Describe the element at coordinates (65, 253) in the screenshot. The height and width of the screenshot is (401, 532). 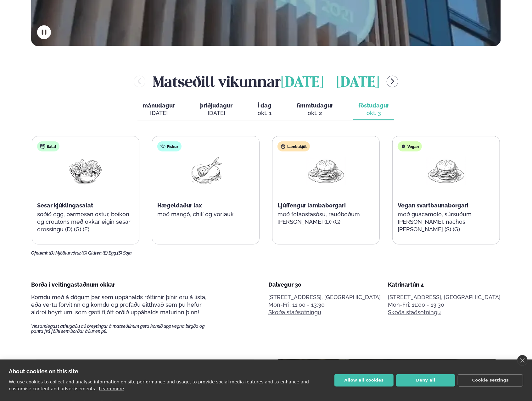
I see `span: (D) Mjólkurvörur,` at that location.